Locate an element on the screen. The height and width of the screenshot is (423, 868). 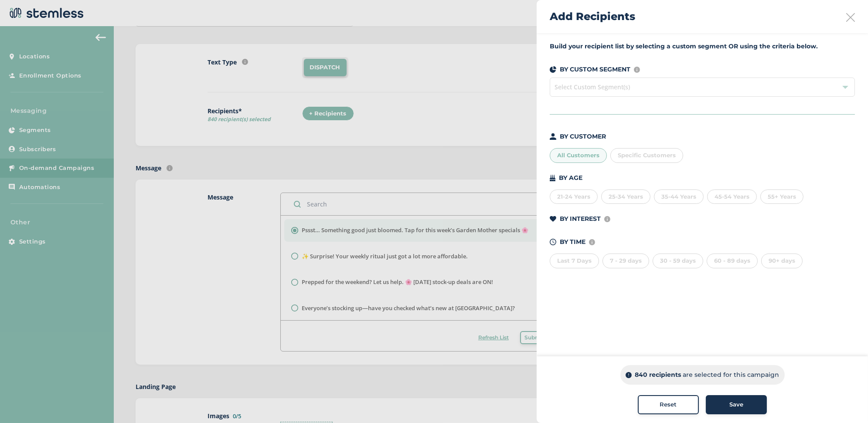
h2: Add Recipients is located at coordinates (593, 16).